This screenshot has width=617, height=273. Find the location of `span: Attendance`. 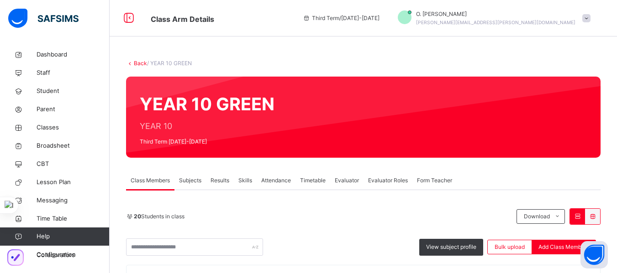

span: Attendance is located at coordinates (276, 181).